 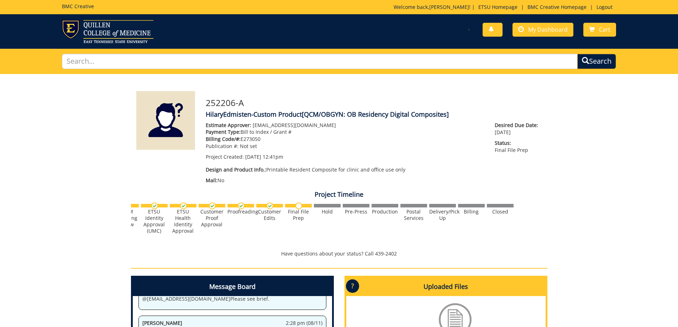 I want to click on h4: Message Board, so click(x=232, y=287).